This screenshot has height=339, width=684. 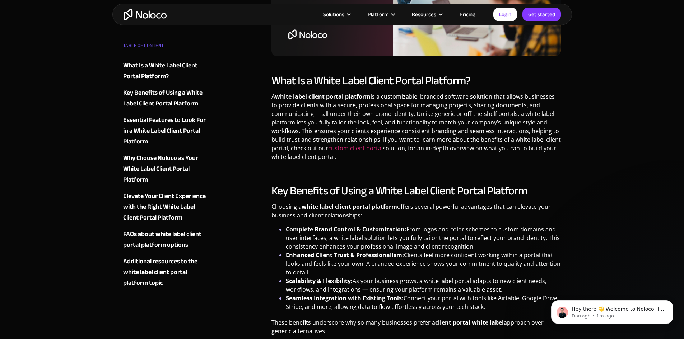 I want to click on p: Choosing a offers several powerful advantages that can elevate your business and client relations..., so click(x=416, y=214).